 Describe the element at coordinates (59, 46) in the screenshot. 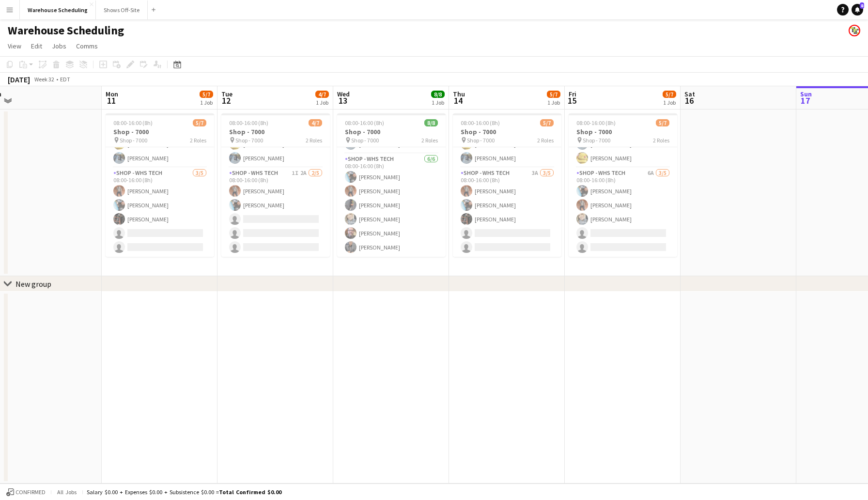

I see `a: Jobs` at that location.